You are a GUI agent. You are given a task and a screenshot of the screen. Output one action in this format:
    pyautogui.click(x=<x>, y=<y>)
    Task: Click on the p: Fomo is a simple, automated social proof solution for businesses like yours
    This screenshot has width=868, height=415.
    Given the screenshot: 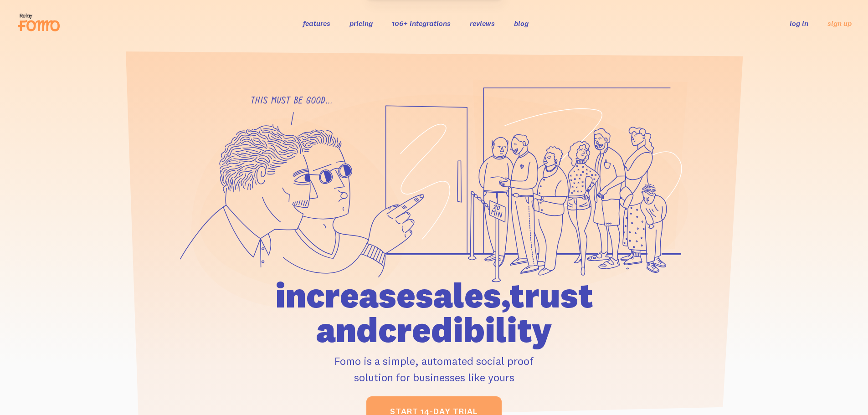 What is the action you would take?
    pyautogui.click(x=434, y=369)
    